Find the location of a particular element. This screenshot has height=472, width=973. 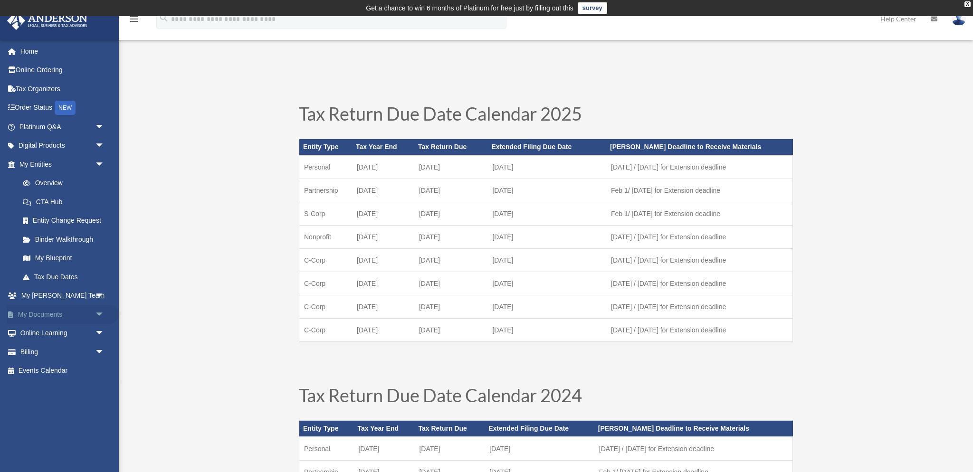

td: Nonprofit is located at coordinates (326, 237).